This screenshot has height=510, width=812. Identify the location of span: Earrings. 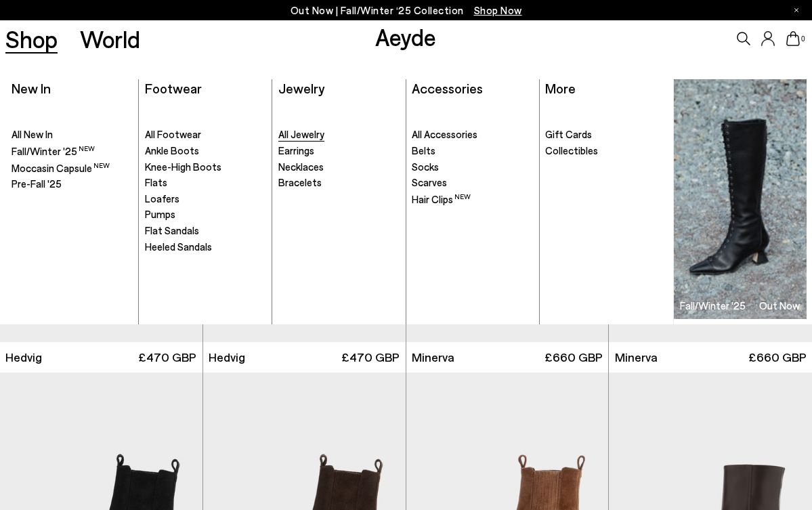
(296, 150).